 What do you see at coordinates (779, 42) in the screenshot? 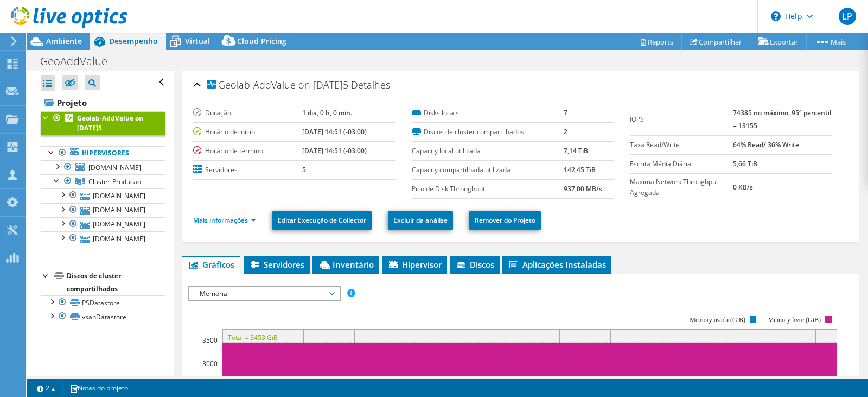
I see `a: Exportar` at bounding box center [779, 42].